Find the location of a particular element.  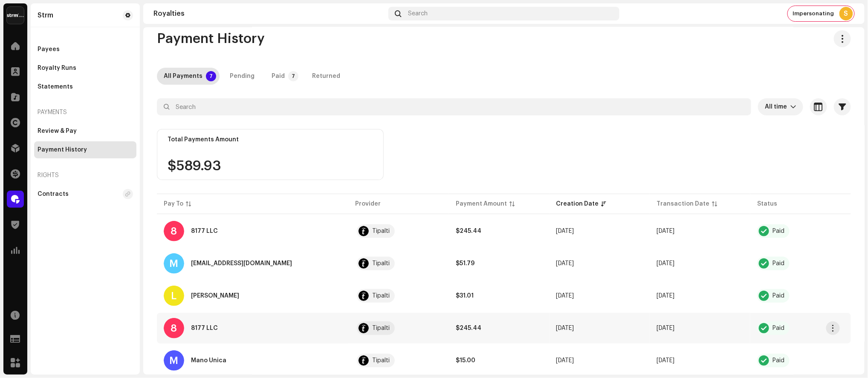

div: L is located at coordinates (174, 296).